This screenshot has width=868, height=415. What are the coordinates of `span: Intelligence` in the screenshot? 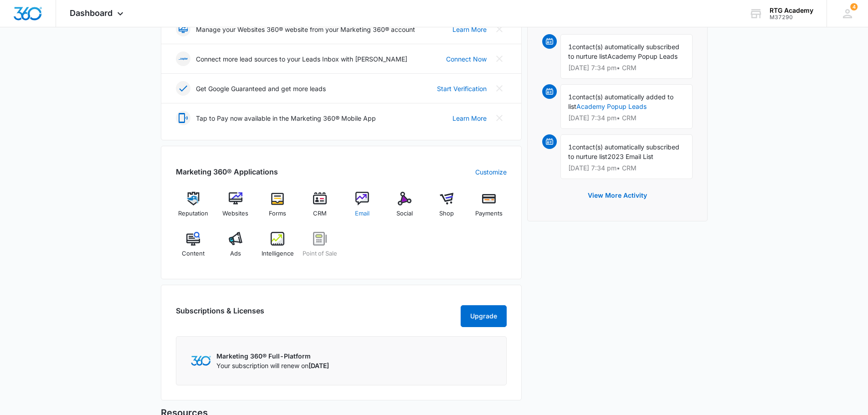 It's located at (277, 254).